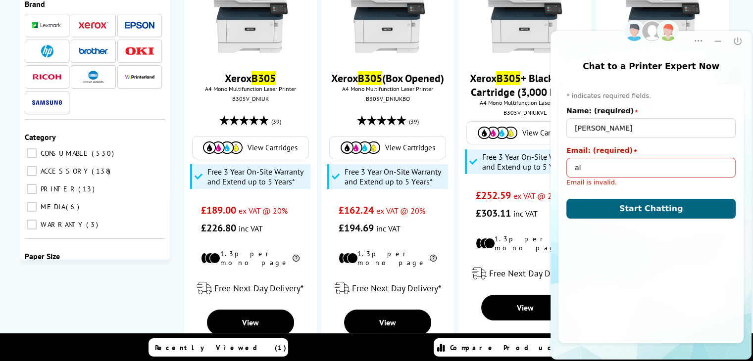 The height and width of the screenshot is (361, 753). I want to click on span: Recently Viewed (1), so click(221, 348).